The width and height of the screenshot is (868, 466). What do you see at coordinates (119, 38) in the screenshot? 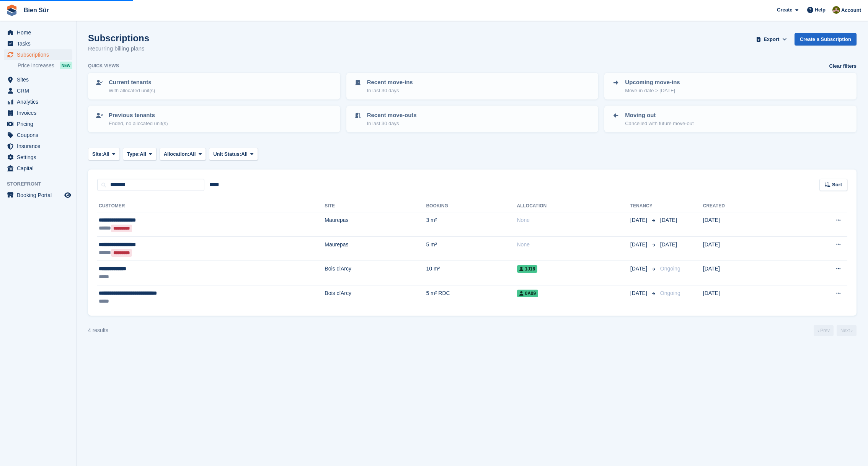
I see `h1: Subscriptions` at bounding box center [119, 38].